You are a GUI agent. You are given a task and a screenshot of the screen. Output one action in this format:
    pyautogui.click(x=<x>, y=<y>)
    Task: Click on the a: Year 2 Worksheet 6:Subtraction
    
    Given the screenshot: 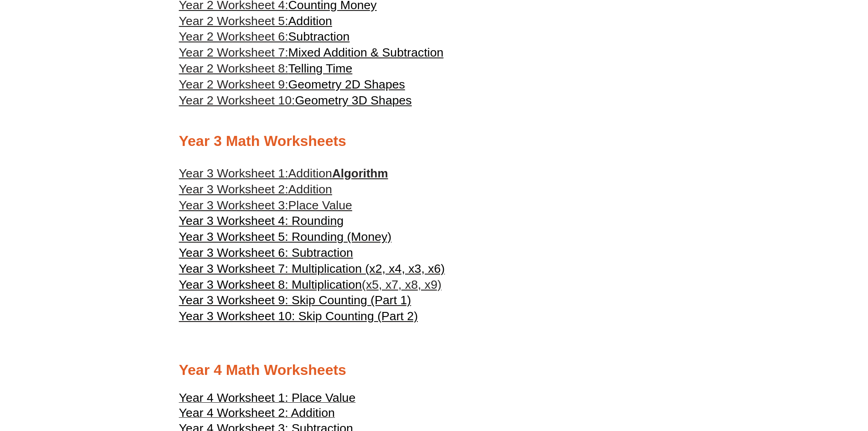 What is the action you would take?
    pyautogui.click(x=264, y=37)
    